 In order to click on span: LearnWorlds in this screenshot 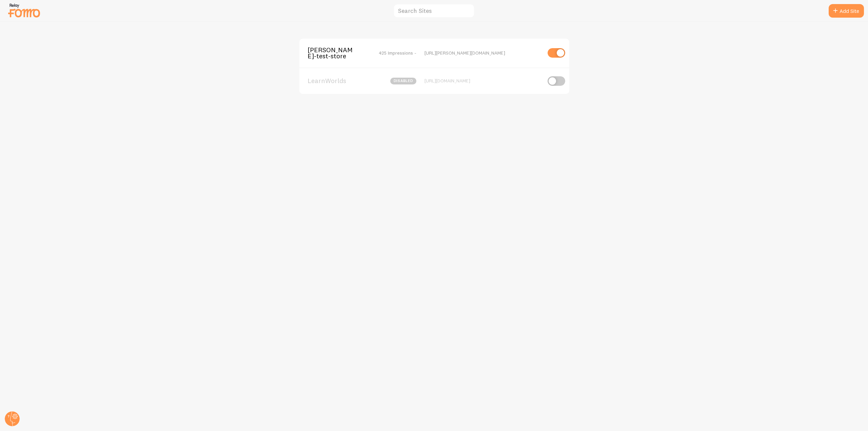, I will do `click(335, 81)`.